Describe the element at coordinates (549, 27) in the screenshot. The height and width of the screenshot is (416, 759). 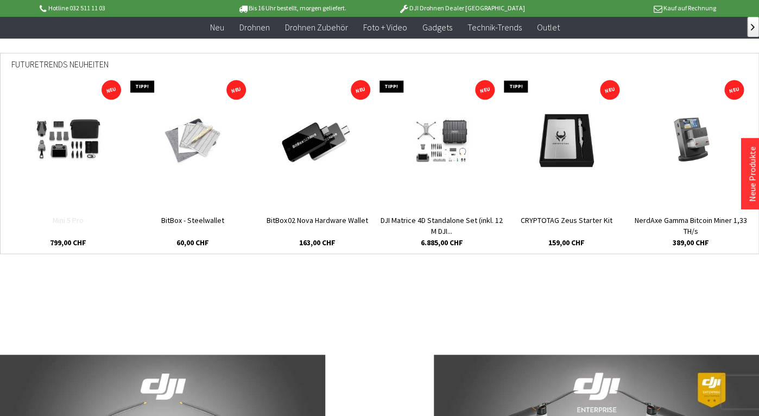
I see `a: Outlet` at that location.